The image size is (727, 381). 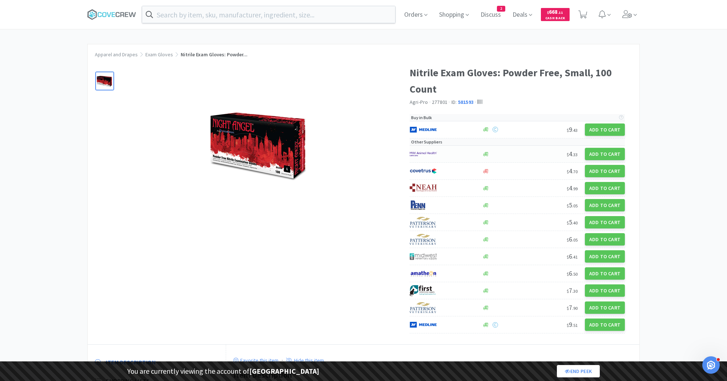 I want to click on img: e1133ece90fa4a959c5ae41b0808c578_9.png, so click(x=423, y=205).